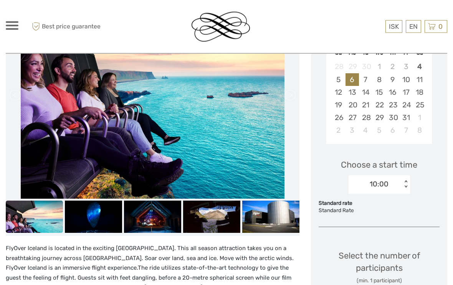  Describe the element at coordinates (379, 118) in the screenshot. I see `div: Choose Wednesday, October 29th, 2025` at that location.